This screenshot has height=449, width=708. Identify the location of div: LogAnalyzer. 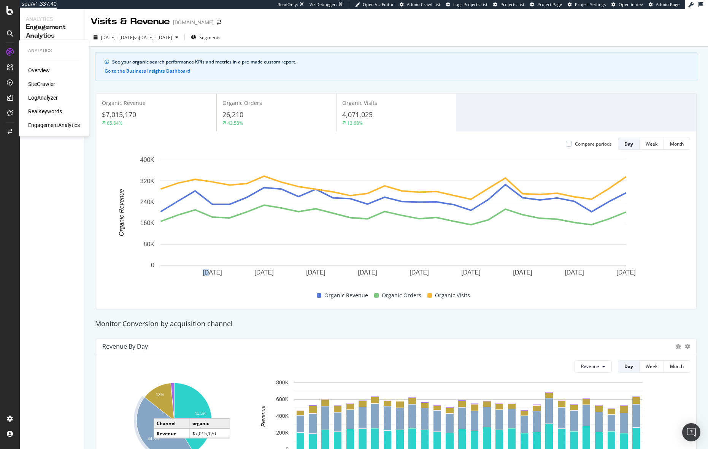
(43, 98).